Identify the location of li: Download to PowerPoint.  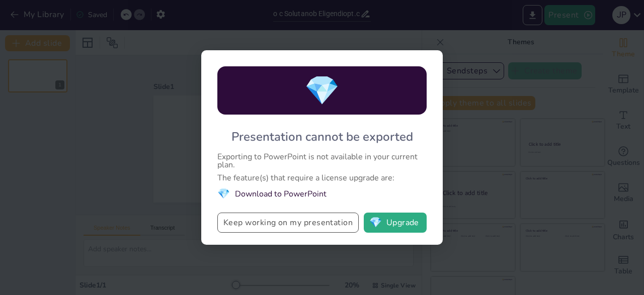
(322, 193).